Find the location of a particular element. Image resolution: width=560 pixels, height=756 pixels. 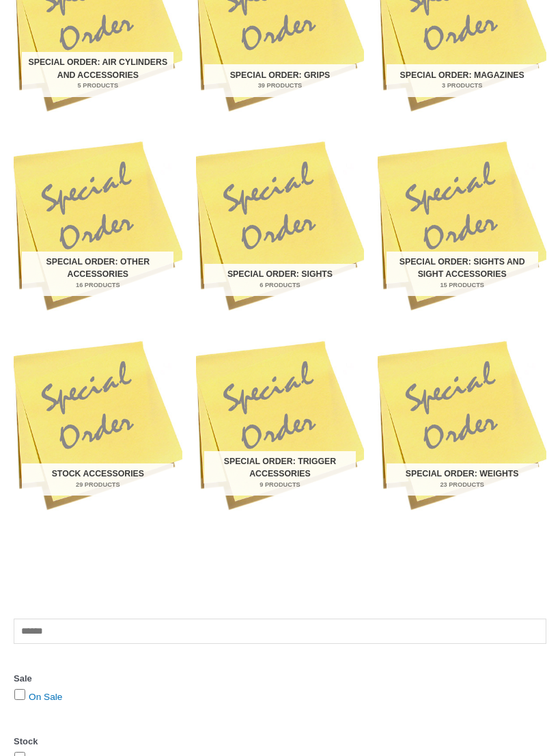

mark: 9 Products is located at coordinates (280, 485).